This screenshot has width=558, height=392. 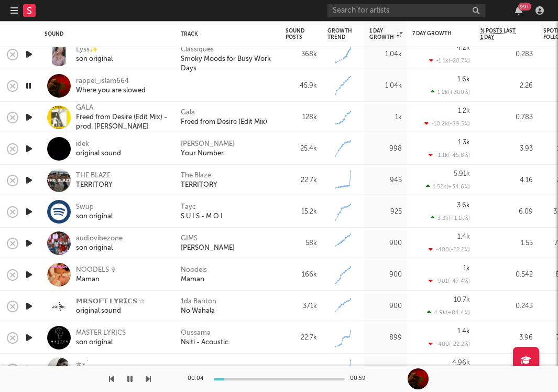 What do you see at coordinates (205, 342) in the screenshot?
I see `a: Nsiti - Acoustic` at bounding box center [205, 342].